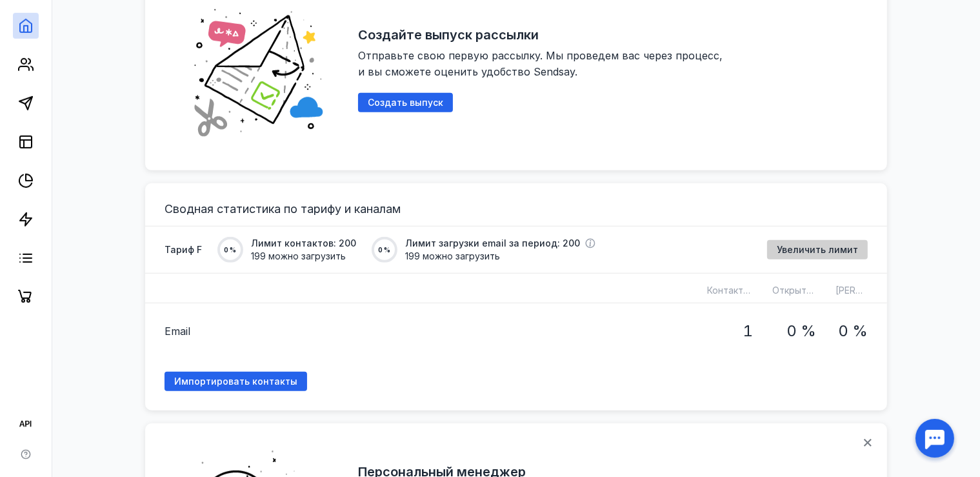  What do you see at coordinates (492, 243) in the screenshot?
I see `span: Лимит загрузки email за период: 200` at bounding box center [492, 243].